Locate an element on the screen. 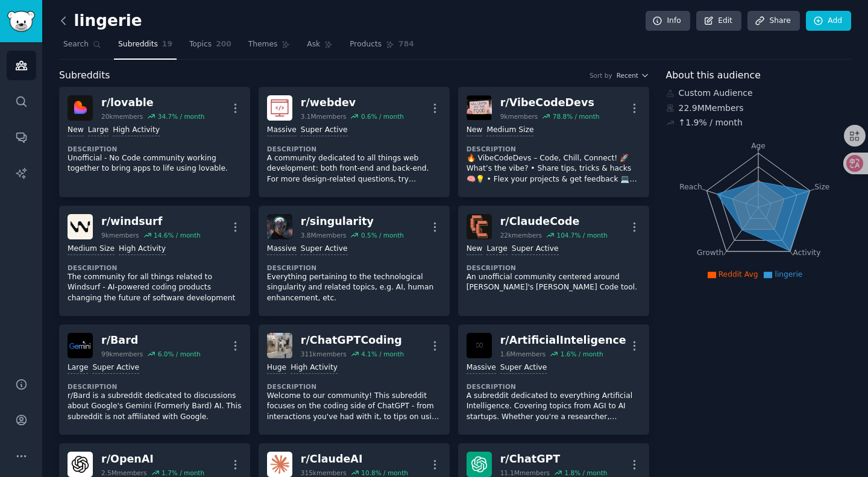 The image size is (868, 477). div: 6.0 % / month is located at coordinates (179, 354).